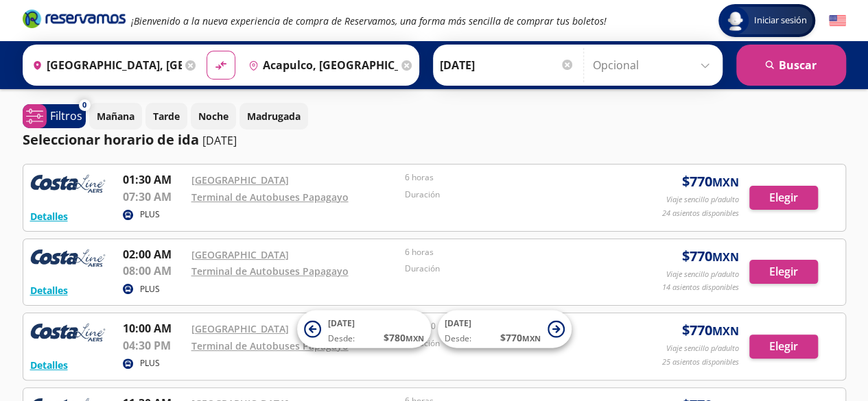 The height and width of the screenshot is (401, 868). I want to click on p: 01:30 AM, so click(154, 180).